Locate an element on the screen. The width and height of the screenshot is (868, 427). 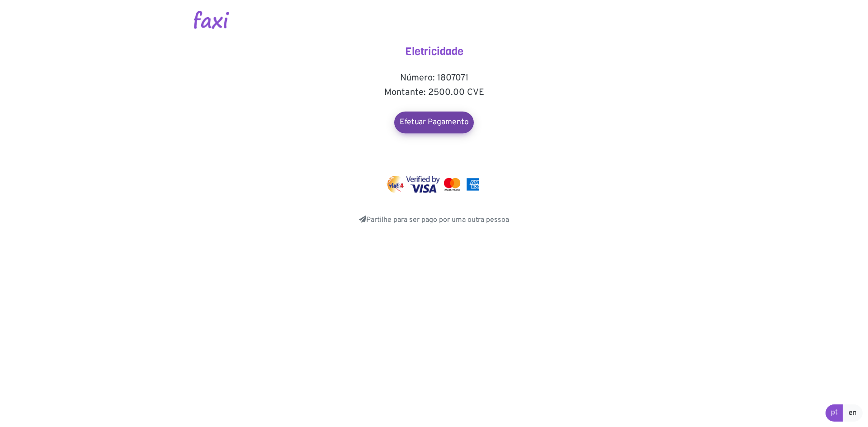
a: pt is located at coordinates (834, 413).